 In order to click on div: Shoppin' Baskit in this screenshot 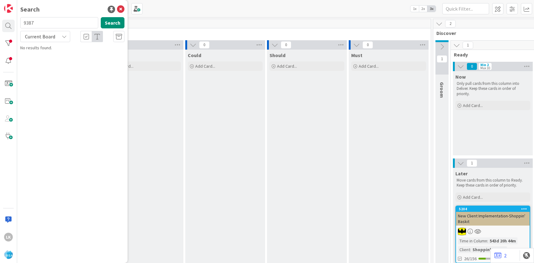, I will do `click(489, 250)`.